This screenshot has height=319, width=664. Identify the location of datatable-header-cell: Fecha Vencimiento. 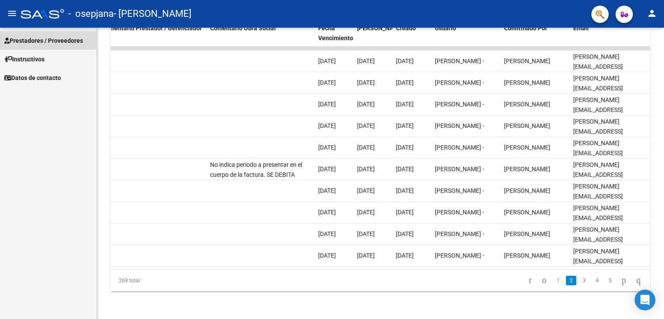
(334, 38).